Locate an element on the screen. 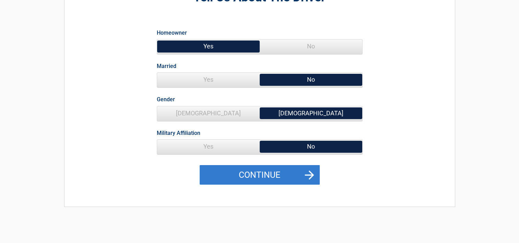  label: Homeowner is located at coordinates (172, 33).